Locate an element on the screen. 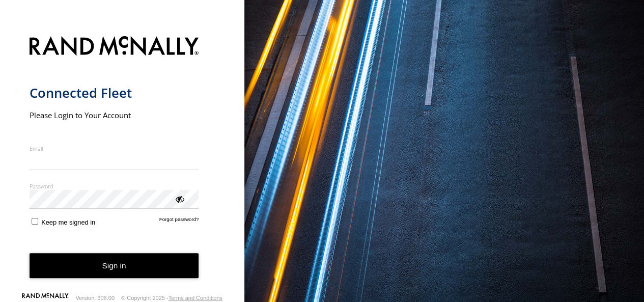  a: Forgot password? is located at coordinates (179, 221).